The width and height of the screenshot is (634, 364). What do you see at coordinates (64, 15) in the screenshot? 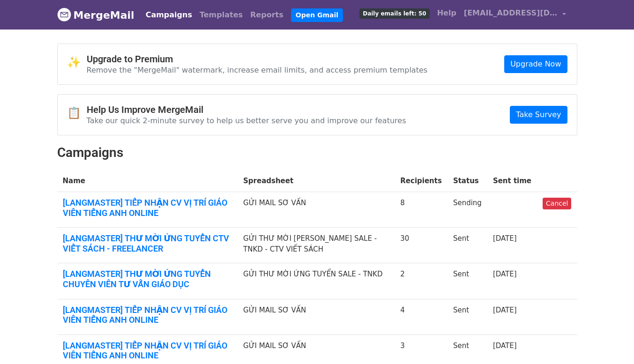
I see `img: MergeMail logo` at bounding box center [64, 15].